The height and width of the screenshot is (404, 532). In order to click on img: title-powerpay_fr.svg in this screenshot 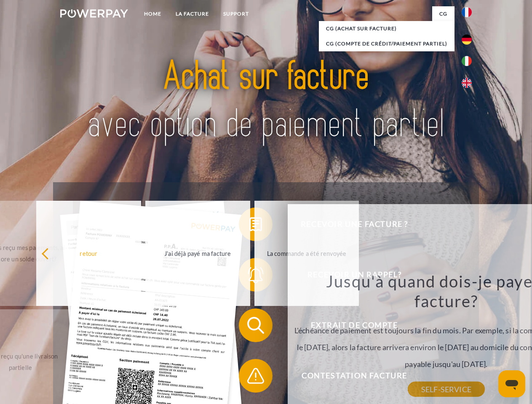, I will do `click(266, 101)`.